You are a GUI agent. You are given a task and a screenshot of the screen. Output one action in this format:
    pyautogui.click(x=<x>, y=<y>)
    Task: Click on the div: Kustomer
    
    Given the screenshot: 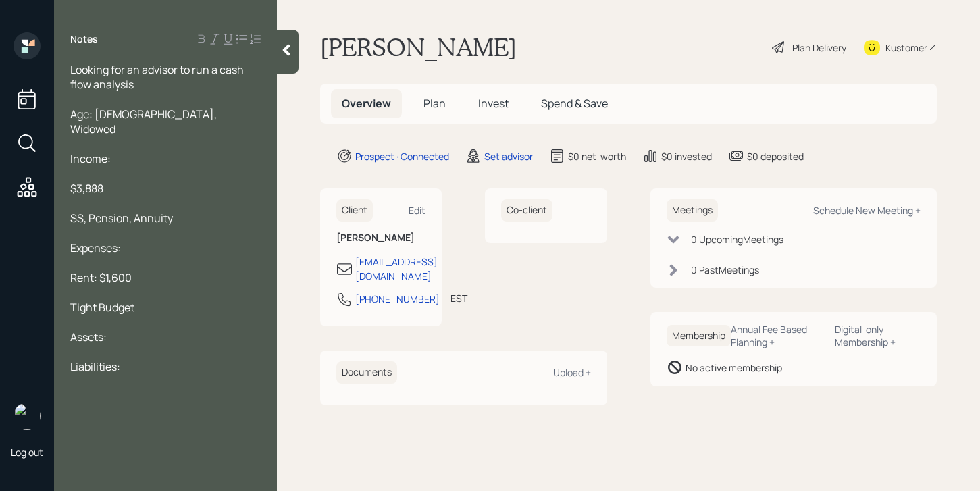 What is the action you would take?
    pyautogui.click(x=906, y=47)
    